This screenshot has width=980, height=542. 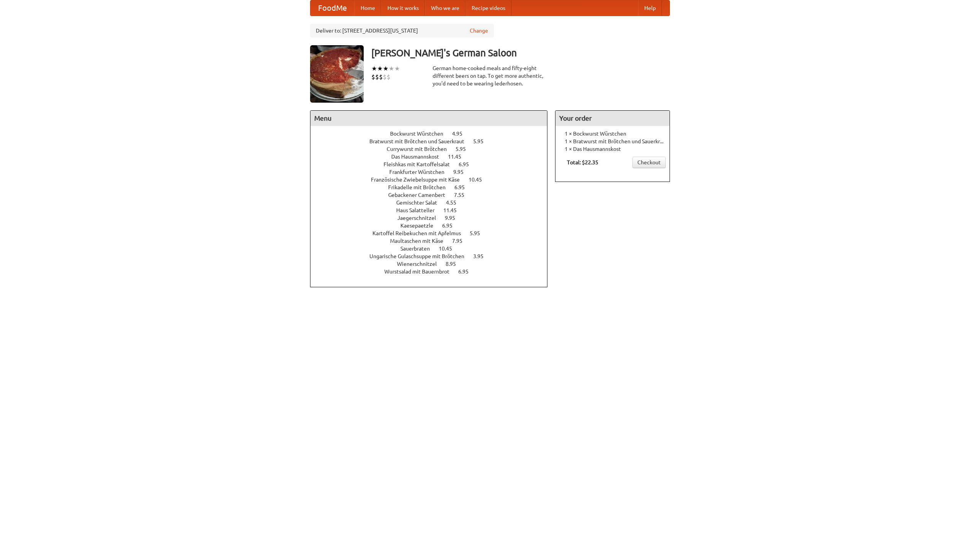 I want to click on a: Home, so click(x=368, y=8).